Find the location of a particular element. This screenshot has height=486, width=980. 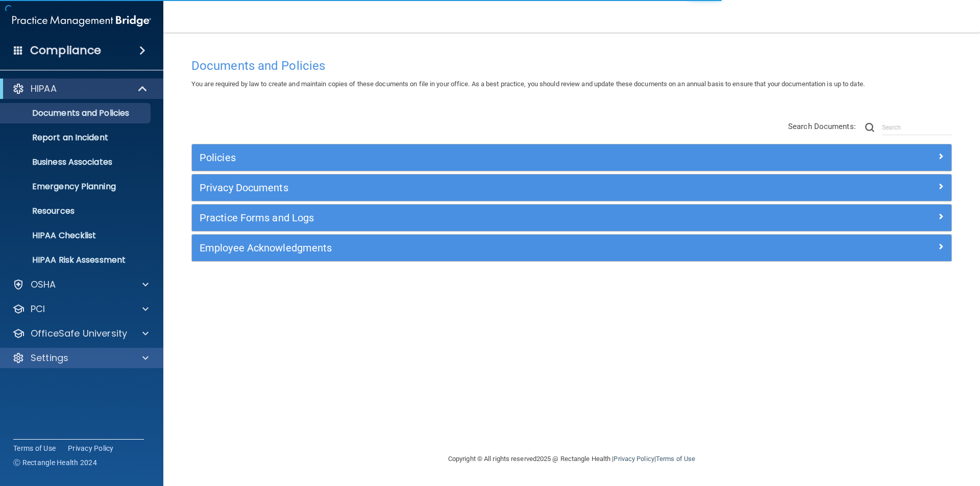

a: HIPAA is located at coordinates (80, 89).